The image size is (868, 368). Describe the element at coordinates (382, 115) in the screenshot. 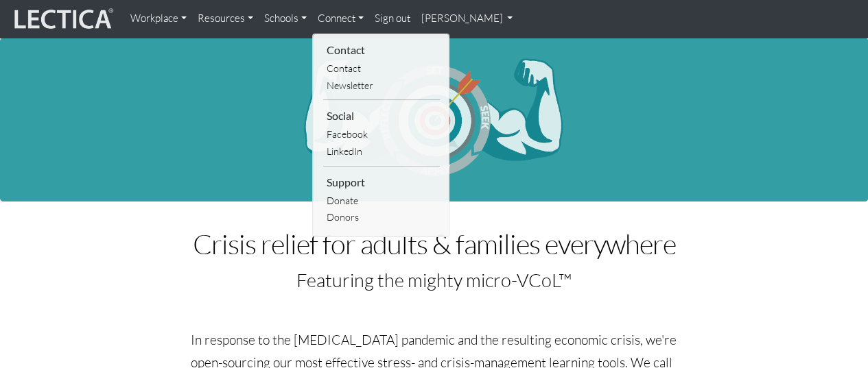

I see `li: Social` at that location.